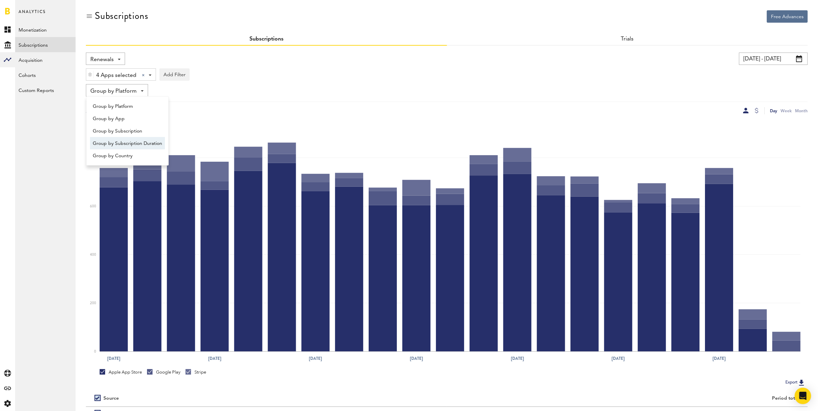  What do you see at coordinates (803, 396) in the screenshot?
I see `div: Open Intercom Messenger` at bounding box center [803, 396].